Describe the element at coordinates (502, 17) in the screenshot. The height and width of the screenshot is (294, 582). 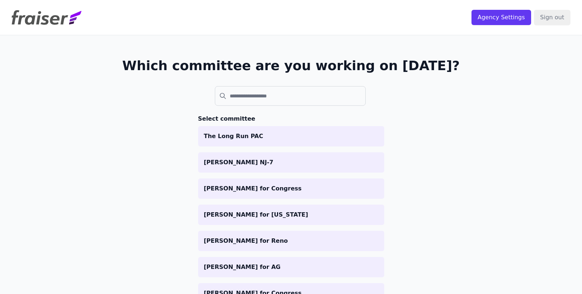
I see `input: Agency Settings` at that location.